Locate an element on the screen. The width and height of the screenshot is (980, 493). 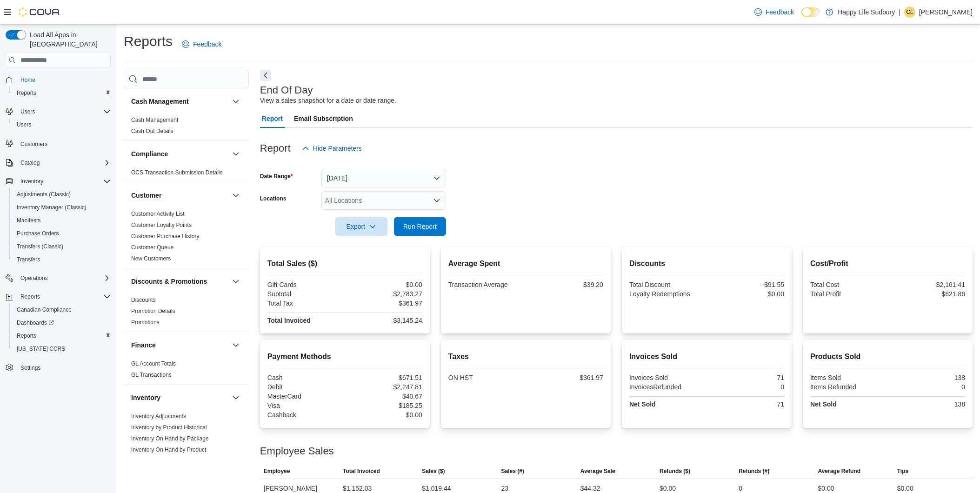
strong: Net Sold is located at coordinates (642, 405).